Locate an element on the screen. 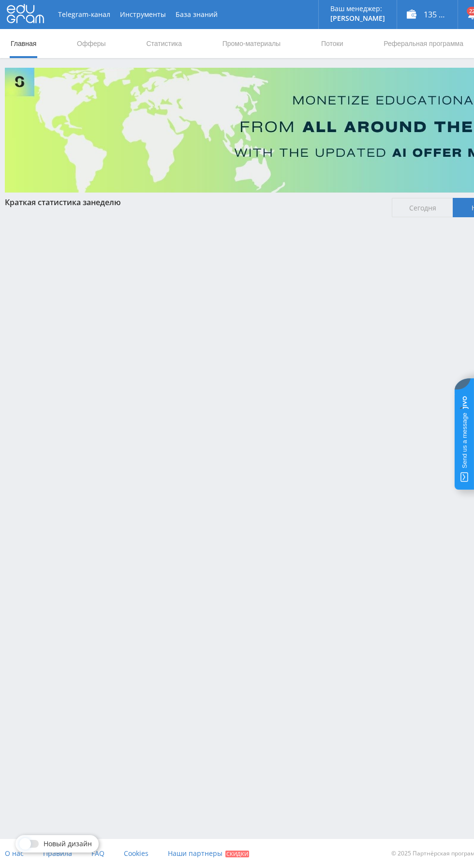  p: Ваш менеджер: is located at coordinates (358, 9).